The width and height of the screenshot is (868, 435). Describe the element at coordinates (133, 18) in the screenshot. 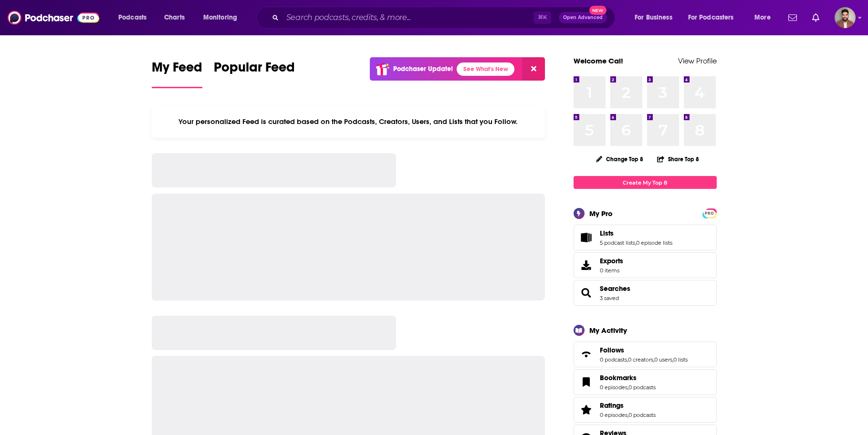

I see `span: Podcasts` at that location.